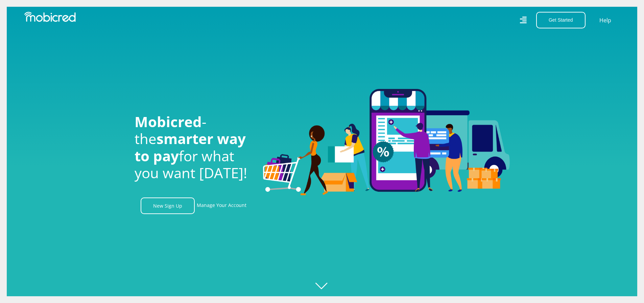 This screenshot has width=644, height=303. Describe the element at coordinates (167, 206) in the screenshot. I see `a: New Sign Up` at that location.